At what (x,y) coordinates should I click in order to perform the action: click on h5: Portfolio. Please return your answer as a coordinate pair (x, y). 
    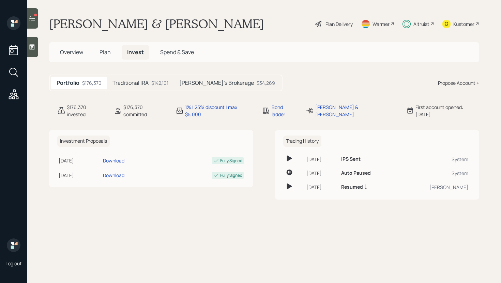
    Looking at the image, I should click on (68, 83).